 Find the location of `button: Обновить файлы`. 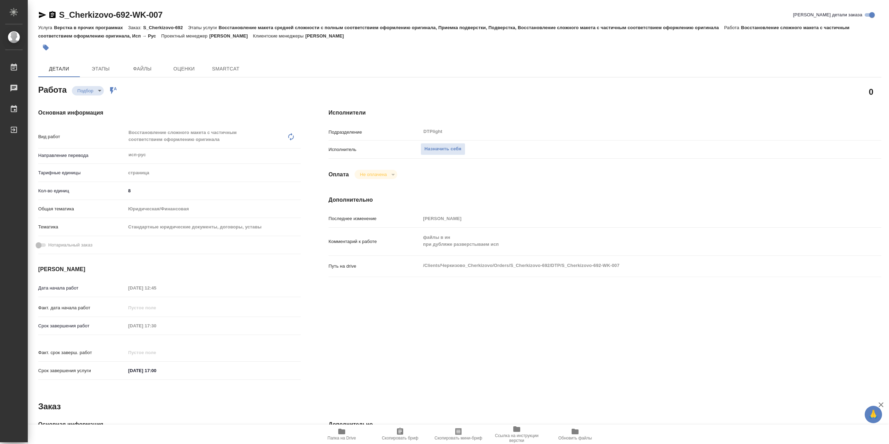

button: Обновить файлы is located at coordinates (575, 434).